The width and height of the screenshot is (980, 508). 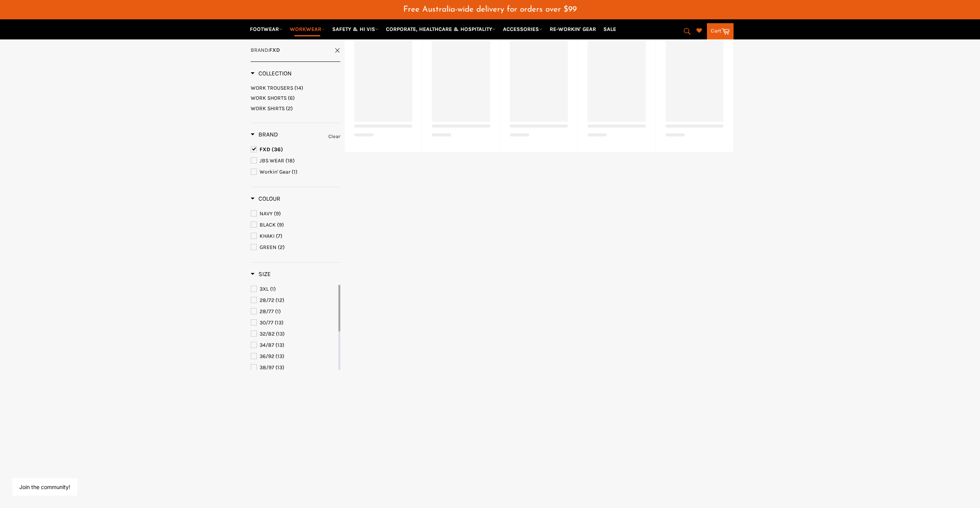 What do you see at coordinates (295, 236) in the screenshot?
I see `a: KHAKI` at bounding box center [295, 236].